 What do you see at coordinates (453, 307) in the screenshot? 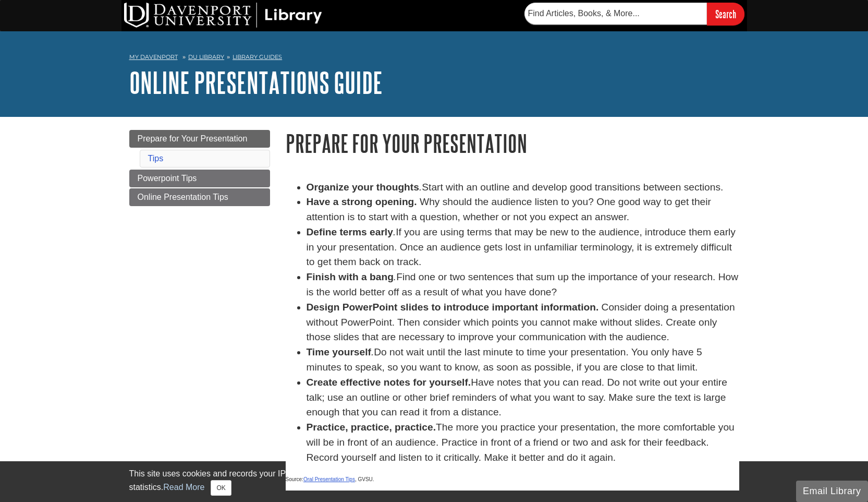
I see `strong: Design PowerPoint slides to introduce important information.` at bounding box center [453, 307].